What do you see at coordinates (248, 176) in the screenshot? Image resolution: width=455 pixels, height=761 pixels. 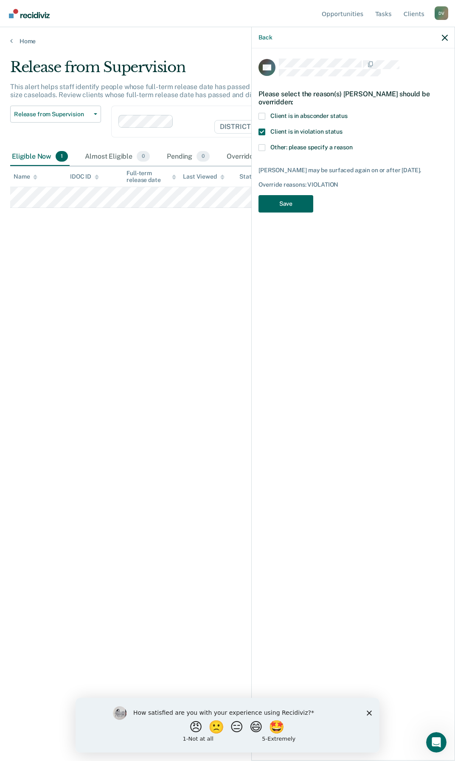 I see `div: Status` at bounding box center [248, 176].